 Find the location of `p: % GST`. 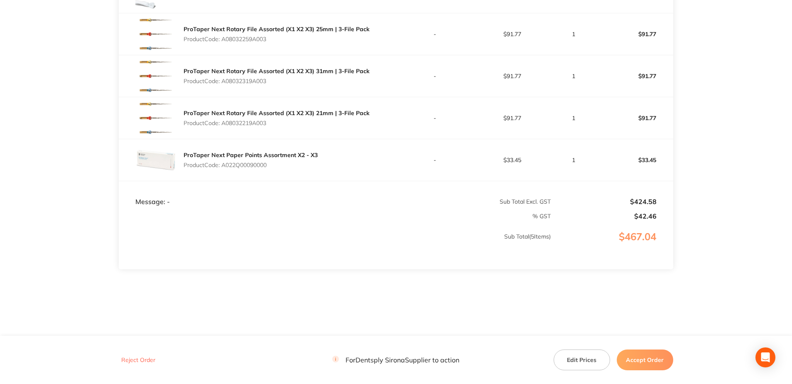

p: % GST is located at coordinates (335, 216).